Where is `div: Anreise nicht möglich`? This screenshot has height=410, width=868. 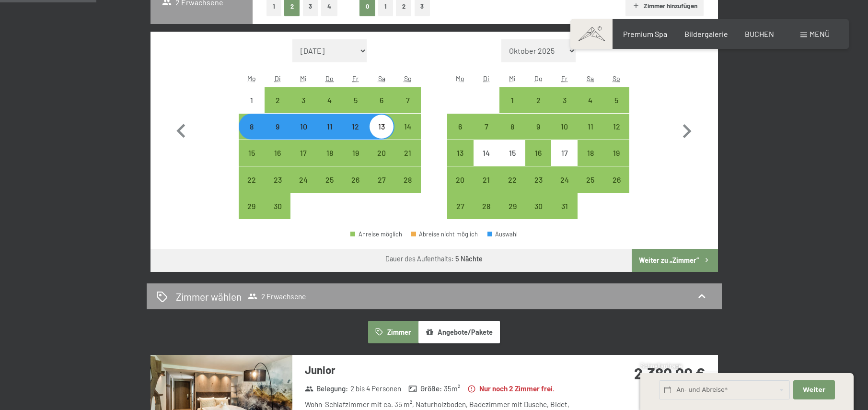
div: Anreise nicht möglich is located at coordinates (513, 153).